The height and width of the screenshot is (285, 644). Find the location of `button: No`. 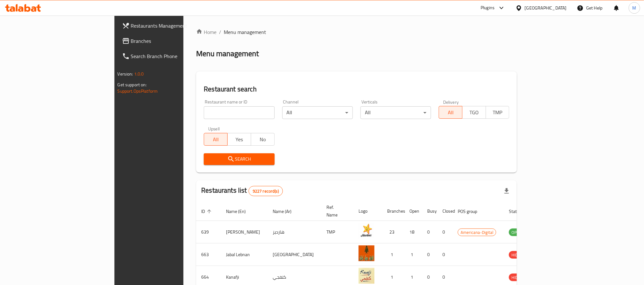

button: No is located at coordinates (263, 139).